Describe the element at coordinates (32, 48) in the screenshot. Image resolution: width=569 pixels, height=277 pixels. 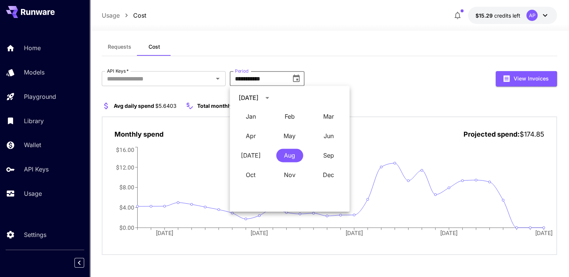
I see `p: Home` at that location.